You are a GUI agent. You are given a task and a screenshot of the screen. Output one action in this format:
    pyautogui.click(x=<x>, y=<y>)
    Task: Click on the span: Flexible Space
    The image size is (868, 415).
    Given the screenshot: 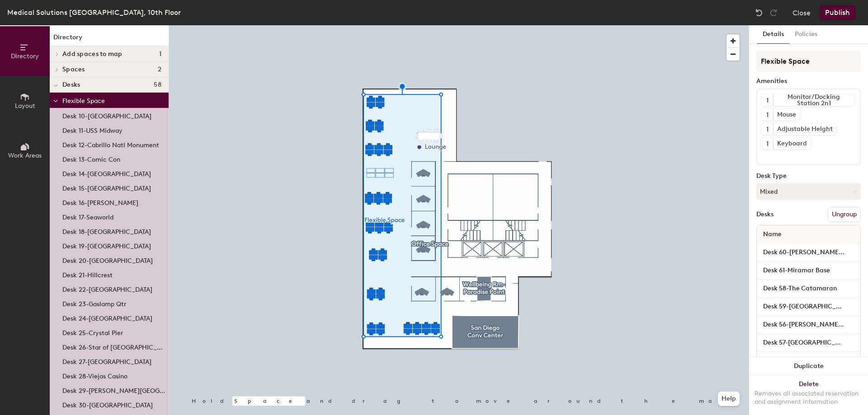 What is the action you would take?
    pyautogui.click(x=84, y=101)
    